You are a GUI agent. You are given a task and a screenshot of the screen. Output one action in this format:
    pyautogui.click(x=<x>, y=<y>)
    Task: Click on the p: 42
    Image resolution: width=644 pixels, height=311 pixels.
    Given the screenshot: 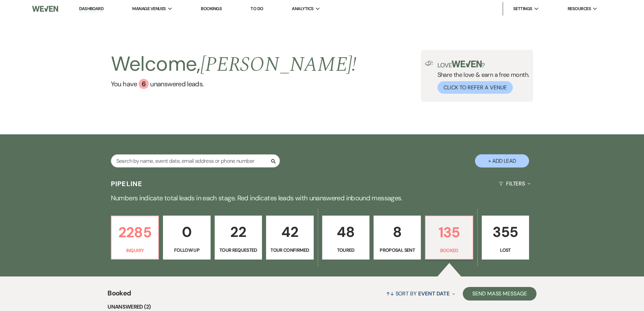 What is the action you would take?
    pyautogui.click(x=290, y=232)
    